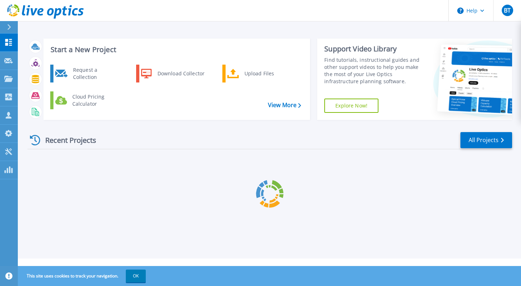 Image resolution: width=521 pixels, height=286 pixels. What do you see at coordinates (507, 10) in the screenshot?
I see `span: BT` at bounding box center [507, 10].